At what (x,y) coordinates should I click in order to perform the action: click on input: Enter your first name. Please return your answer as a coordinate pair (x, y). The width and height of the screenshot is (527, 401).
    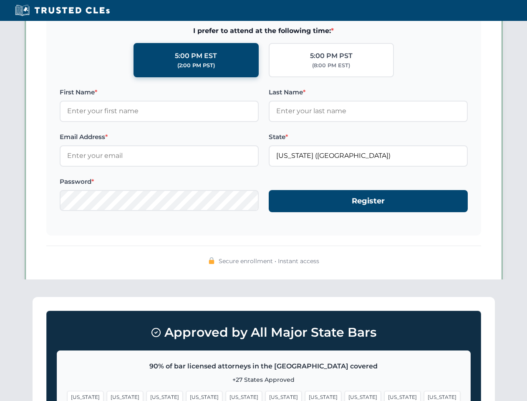
    Looking at the image, I should click on (159, 111).